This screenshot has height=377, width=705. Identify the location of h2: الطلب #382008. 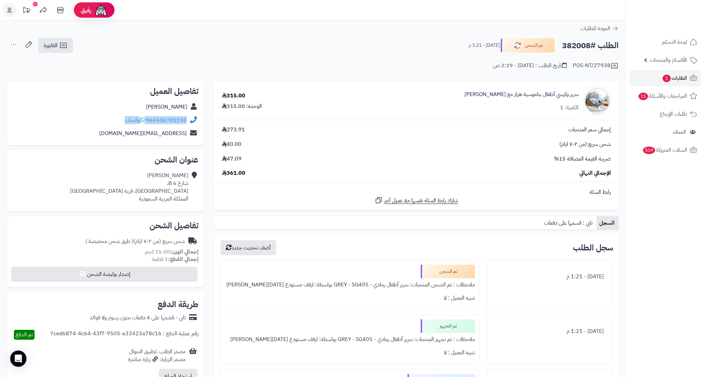
(590, 45).